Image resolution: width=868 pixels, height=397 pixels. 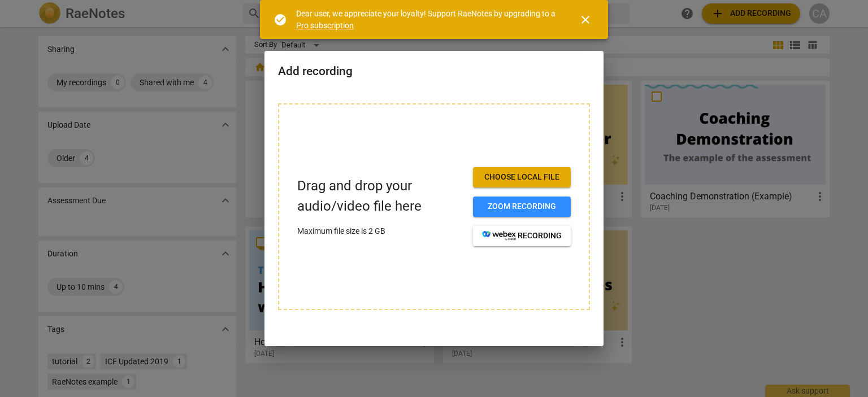 What do you see at coordinates (522, 178) in the screenshot?
I see `button: Choose local file` at bounding box center [522, 178].